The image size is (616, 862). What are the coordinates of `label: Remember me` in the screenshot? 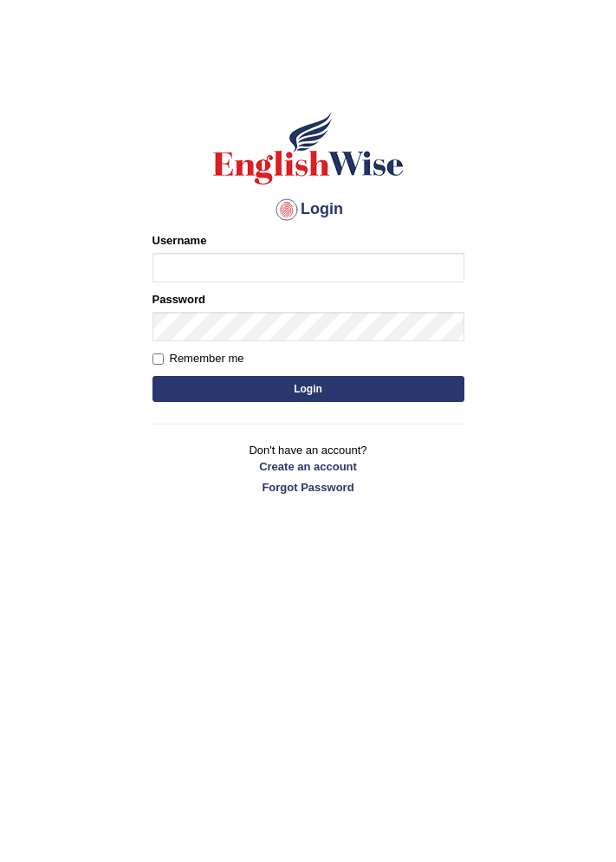 It's located at (199, 358).